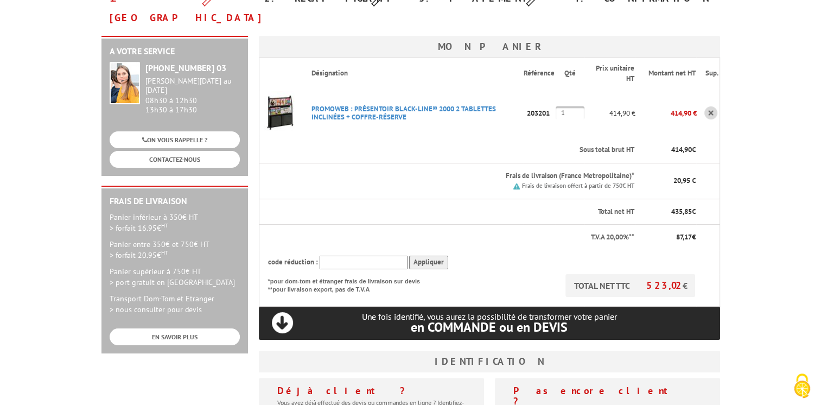 Image resolution: width=821 pixels, height=405 pixels. Describe the element at coordinates (570, 73) in the screenshot. I see `th: Qté` at that location.